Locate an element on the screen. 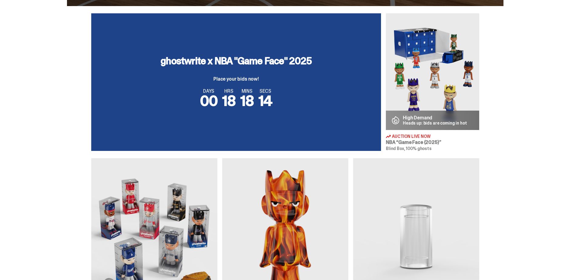 Image resolution: width=575 pixels, height=280 pixels. span: 00 is located at coordinates (209, 101).